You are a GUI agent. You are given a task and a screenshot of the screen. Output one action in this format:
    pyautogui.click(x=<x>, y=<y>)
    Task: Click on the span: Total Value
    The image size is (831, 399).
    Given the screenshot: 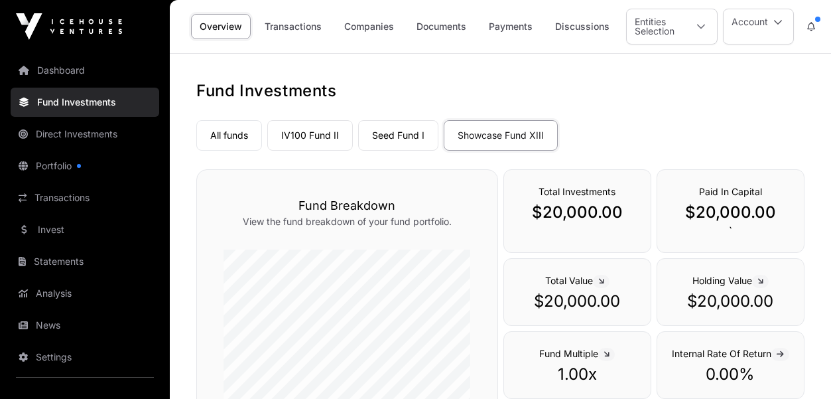 What is the action you would take?
    pyautogui.click(x=577, y=280)
    